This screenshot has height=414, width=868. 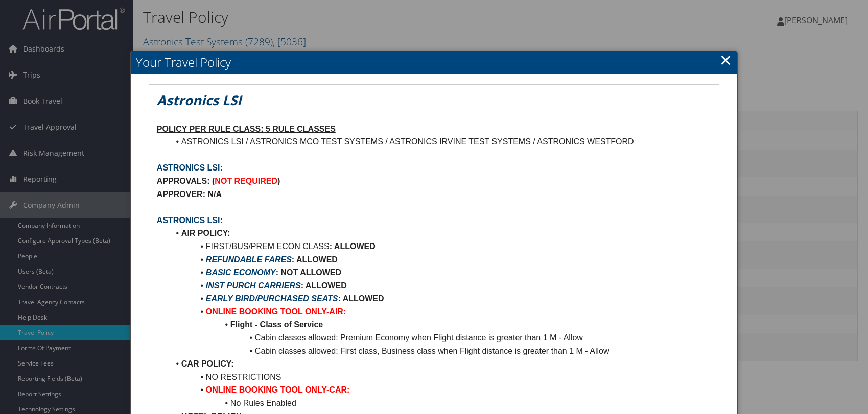 What do you see at coordinates (725, 60) in the screenshot?
I see `a: Close` at bounding box center [725, 60].